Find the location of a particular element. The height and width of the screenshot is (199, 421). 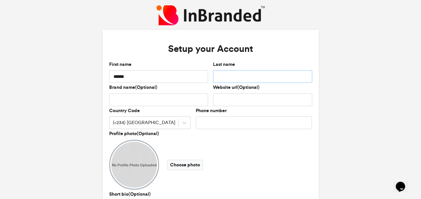

h3: Setup your Account is located at coordinates (211, 49).